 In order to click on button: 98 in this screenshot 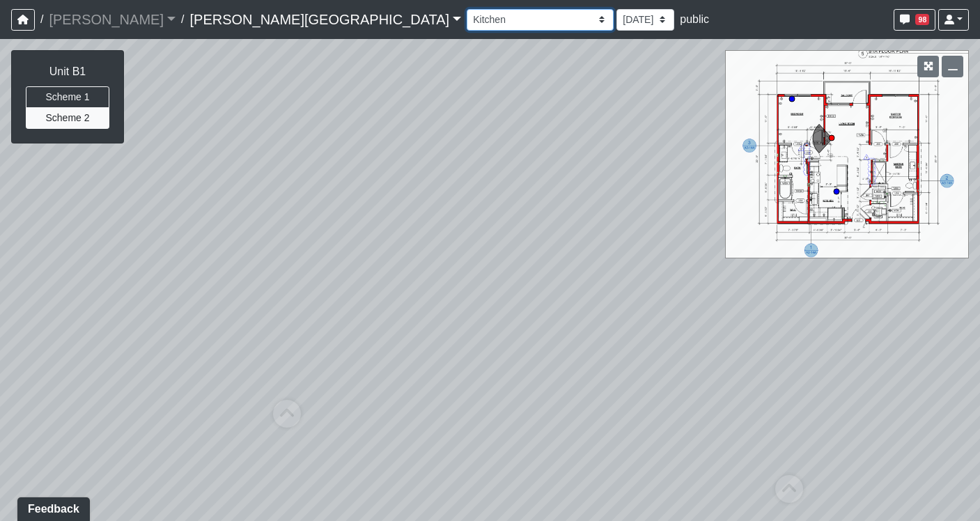, I will do `click(914, 19)`.